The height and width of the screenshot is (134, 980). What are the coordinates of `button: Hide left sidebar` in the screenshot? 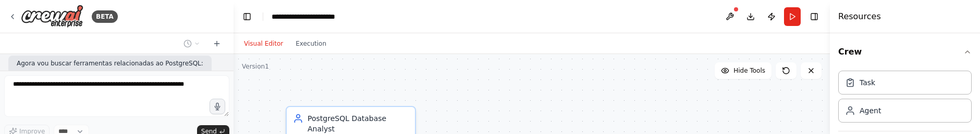 It's located at (247, 17).